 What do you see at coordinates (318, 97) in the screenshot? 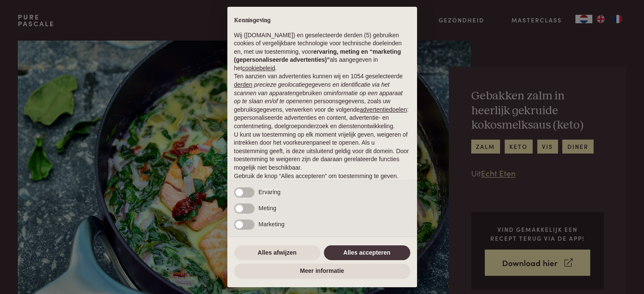
I see `em: informatie op een apparaat op te slaan en/of te openen` at bounding box center [318, 97].